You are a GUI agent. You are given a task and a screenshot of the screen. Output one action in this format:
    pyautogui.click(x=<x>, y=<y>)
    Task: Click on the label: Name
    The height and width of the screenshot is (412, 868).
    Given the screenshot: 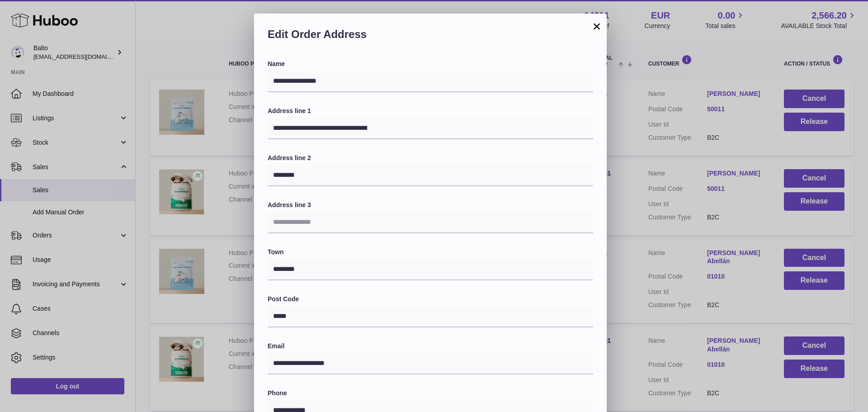 What is the action you would take?
    pyautogui.click(x=430, y=64)
    